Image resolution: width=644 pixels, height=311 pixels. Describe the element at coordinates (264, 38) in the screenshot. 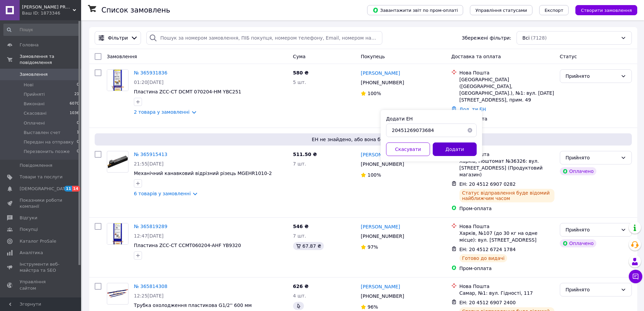

I see `input: Пошук за номером замовлення, ПІБ покупця, номером телефону, Email, номером накладної` at that location.